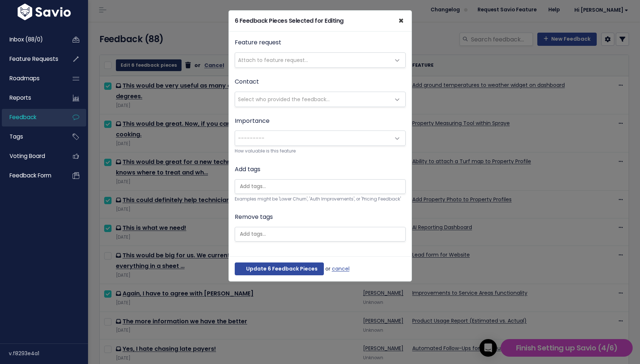  I want to click on button: Close, so click(401, 21).